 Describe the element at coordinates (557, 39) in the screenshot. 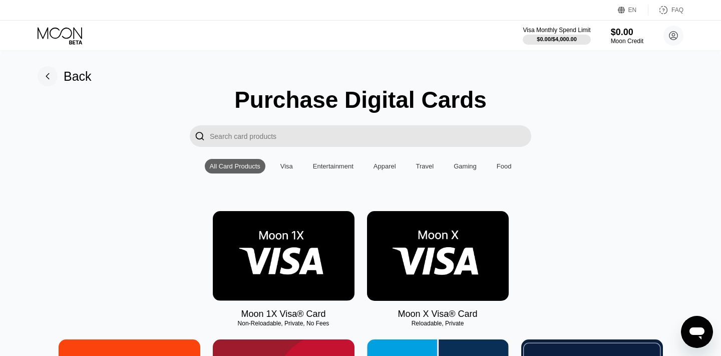

I see `div: $0.00 / $4,000.00` at that location.